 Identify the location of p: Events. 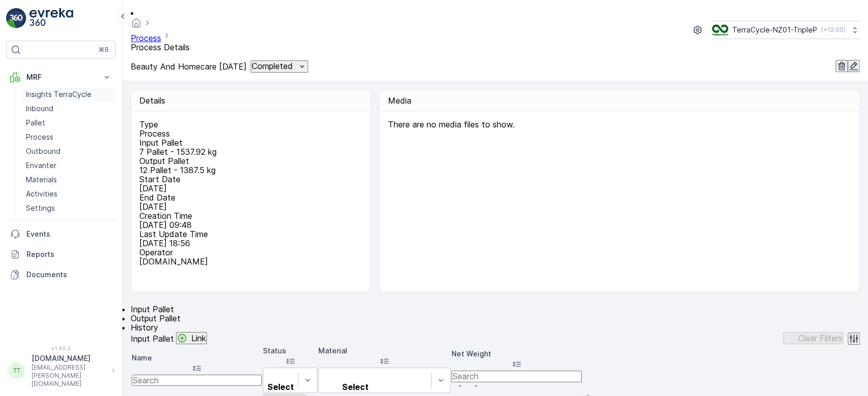
(69, 234).